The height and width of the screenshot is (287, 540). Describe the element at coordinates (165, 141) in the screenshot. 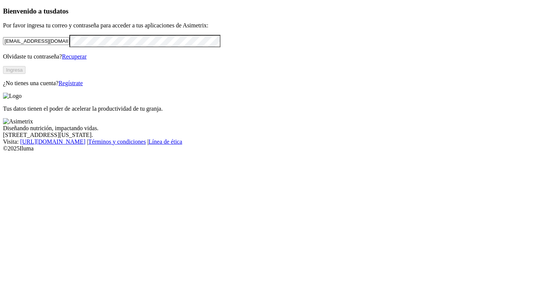

I see `a: Línea de ética` at that location.